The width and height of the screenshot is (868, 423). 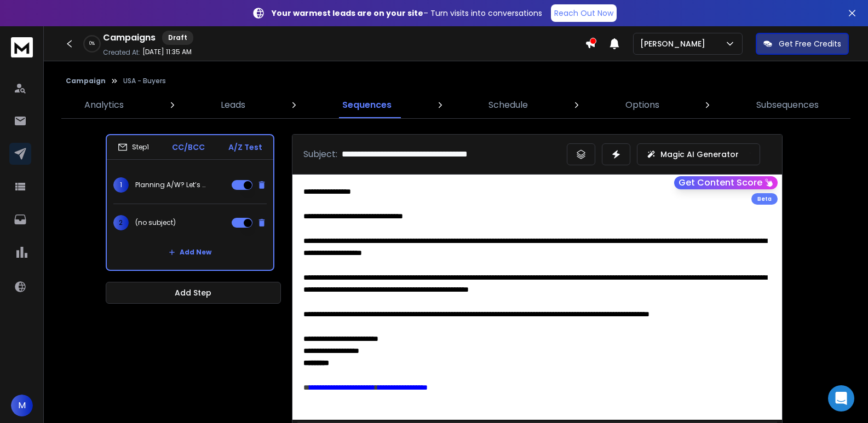 What do you see at coordinates (133, 147) in the screenshot?
I see `div: Step 1` at bounding box center [133, 147].